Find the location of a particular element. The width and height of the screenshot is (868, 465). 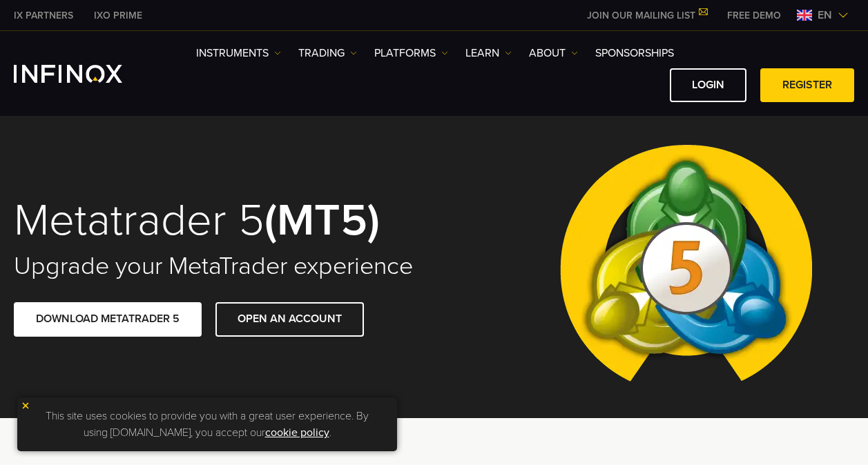

span: en is located at coordinates (824, 16).